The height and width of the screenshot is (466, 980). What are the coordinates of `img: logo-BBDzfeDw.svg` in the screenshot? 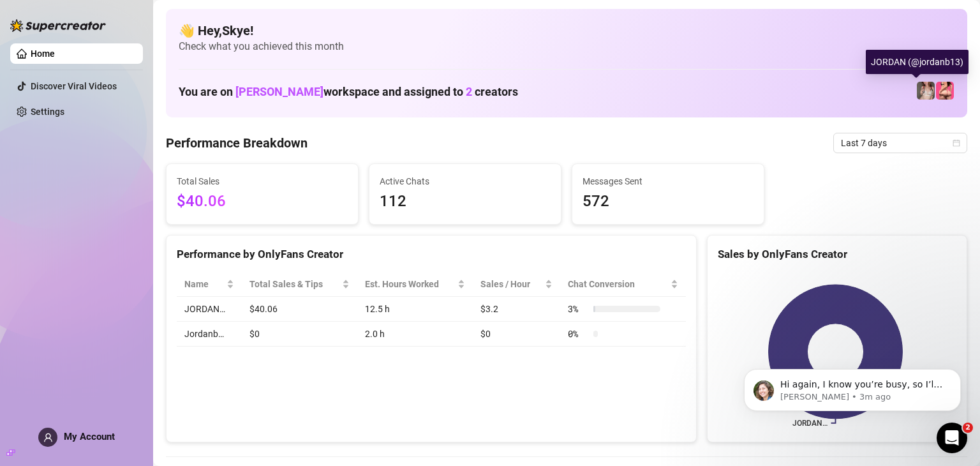 It's located at (58, 26).